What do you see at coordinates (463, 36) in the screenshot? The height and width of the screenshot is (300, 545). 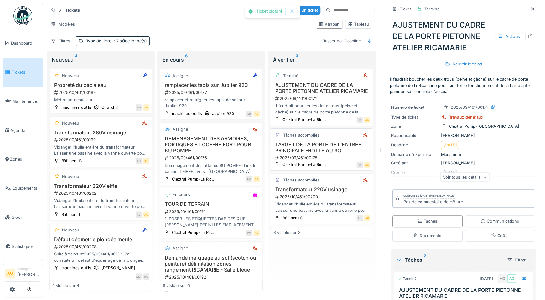 I see `div: AJUSTEMENT DU CADRE DE LA PORTE PIETONNE ATELIER RICAMARIE` at bounding box center [463, 36].